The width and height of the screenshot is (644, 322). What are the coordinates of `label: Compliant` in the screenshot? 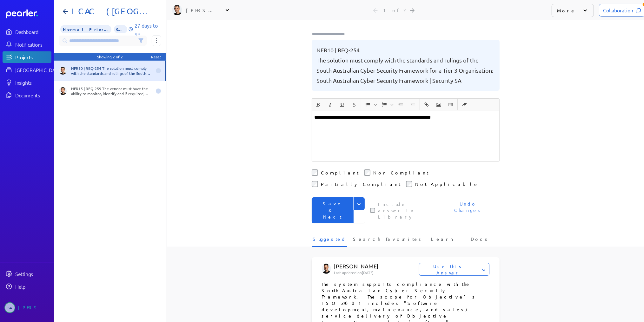 It's located at (340, 172).